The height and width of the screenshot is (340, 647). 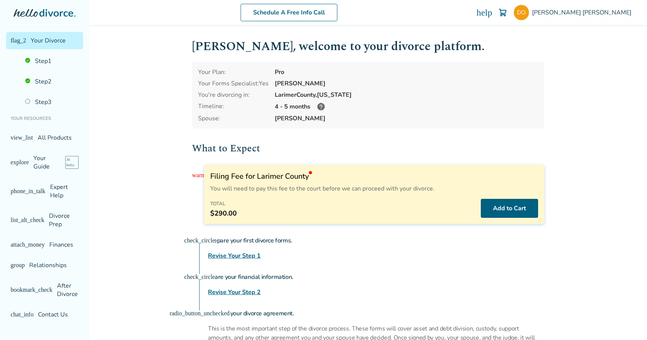 I want to click on div: Chat Widget, so click(x=628, y=322).